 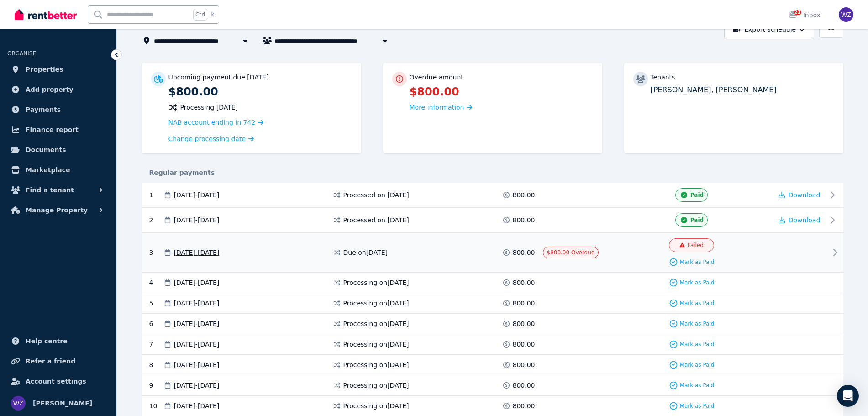 I want to click on a: Properties, so click(x=58, y=70).